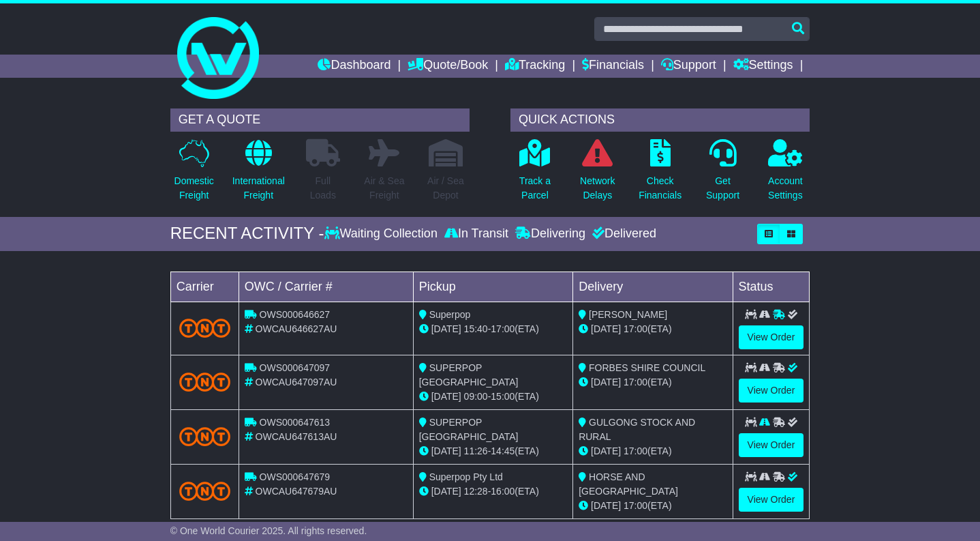 This screenshot has width=980, height=541. What do you see at coordinates (660, 188) in the screenshot?
I see `p: Check Financials` at bounding box center [660, 188].